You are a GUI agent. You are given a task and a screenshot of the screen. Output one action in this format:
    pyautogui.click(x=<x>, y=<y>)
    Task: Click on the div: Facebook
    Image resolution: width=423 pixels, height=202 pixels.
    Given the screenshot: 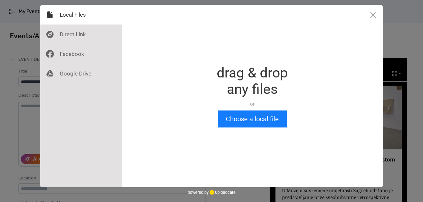 What is the action you would take?
    pyautogui.click(x=81, y=54)
    